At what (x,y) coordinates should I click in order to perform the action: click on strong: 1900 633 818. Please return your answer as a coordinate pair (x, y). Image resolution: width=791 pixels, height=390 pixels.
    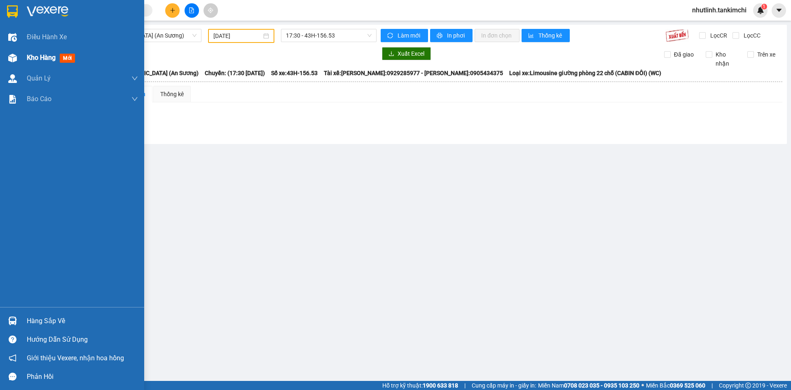
    Looking at the image, I should click on (441, 385).